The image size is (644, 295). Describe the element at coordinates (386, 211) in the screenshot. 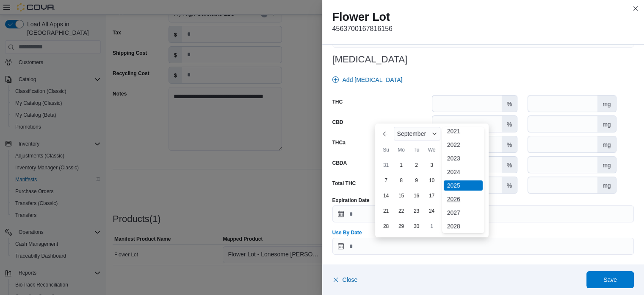

I see `div: day-21` at that location.